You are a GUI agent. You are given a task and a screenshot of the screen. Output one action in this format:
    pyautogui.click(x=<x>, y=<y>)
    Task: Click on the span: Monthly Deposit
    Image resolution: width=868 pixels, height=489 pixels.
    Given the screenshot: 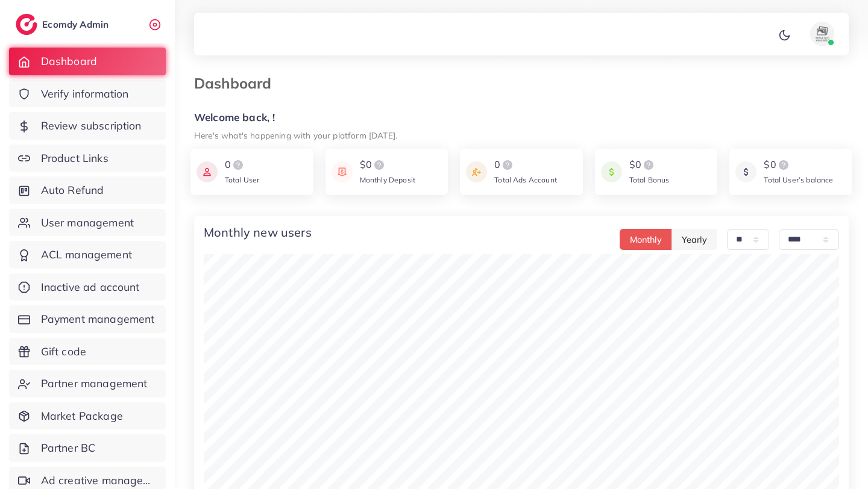 What is the action you would take?
    pyautogui.click(x=388, y=179)
    